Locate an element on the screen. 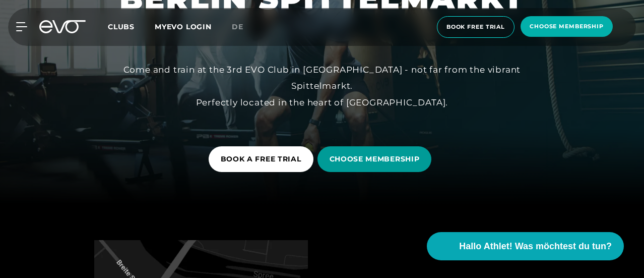  span: de is located at coordinates (237, 27).